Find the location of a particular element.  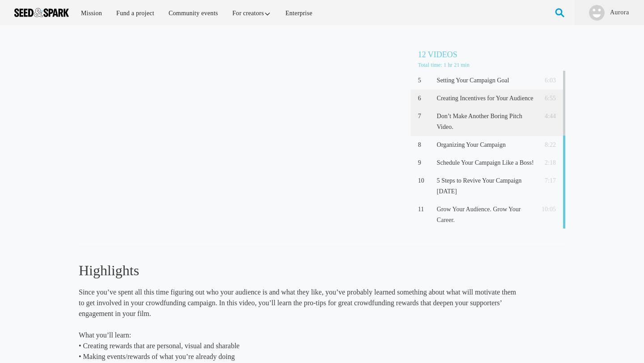

a: Enterprise is located at coordinates (299, 13).